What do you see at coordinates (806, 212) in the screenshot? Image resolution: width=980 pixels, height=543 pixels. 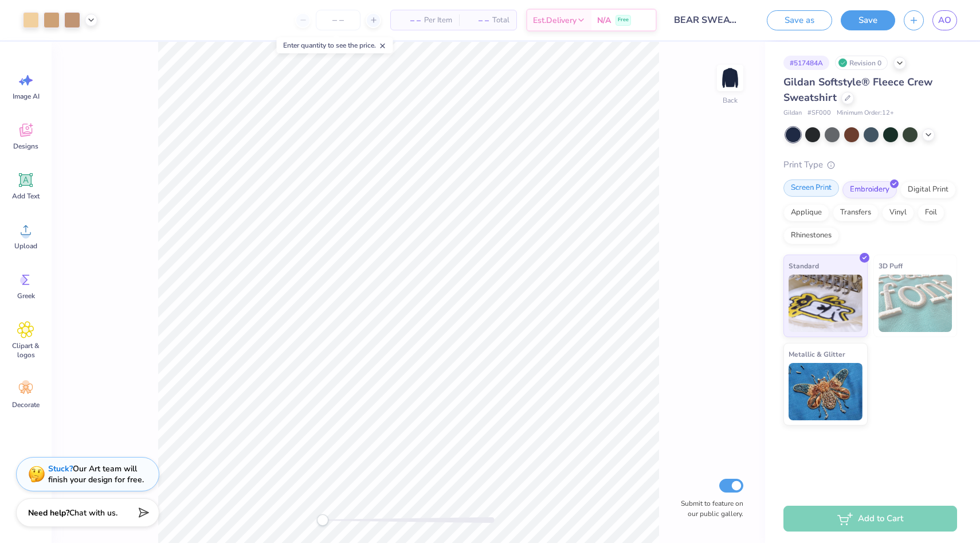 I see `div: Applique` at bounding box center [806, 212].